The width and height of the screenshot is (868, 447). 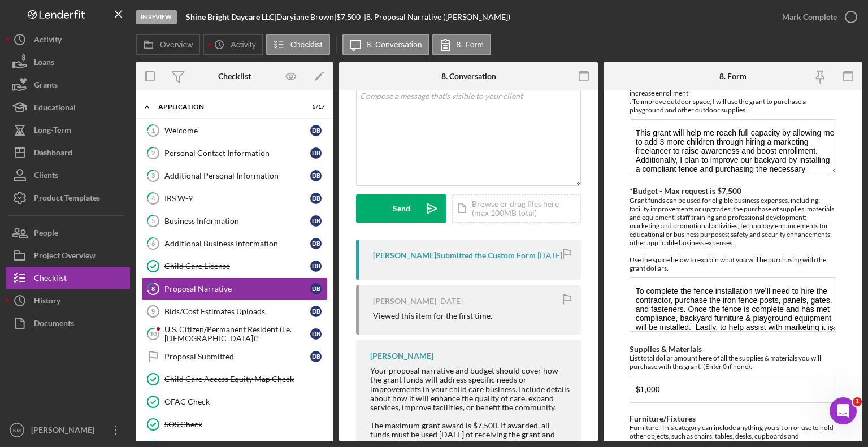 What do you see at coordinates (432, 316) in the screenshot?
I see `div: Viewed this item for the first time.` at bounding box center [432, 316].